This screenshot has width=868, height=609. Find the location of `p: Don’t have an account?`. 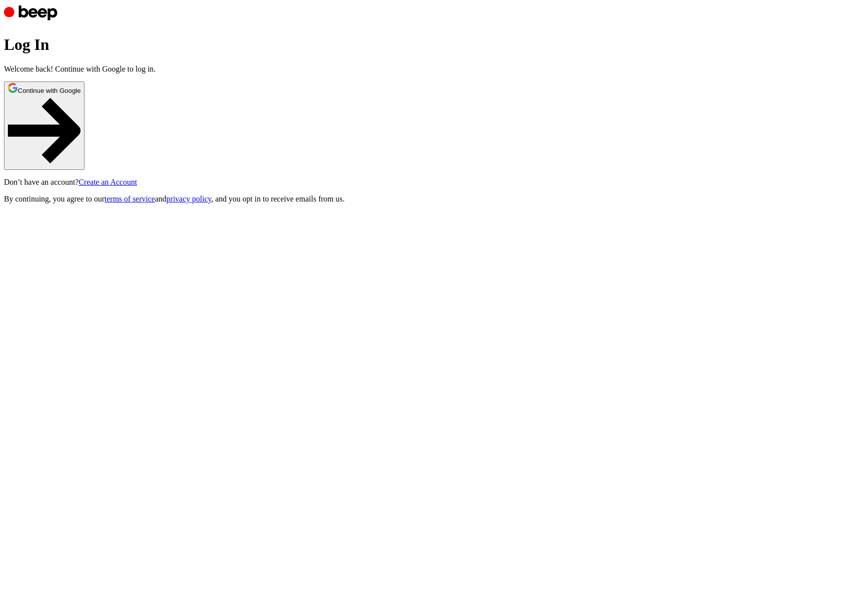

p: Don’t have an account? is located at coordinates (434, 182).